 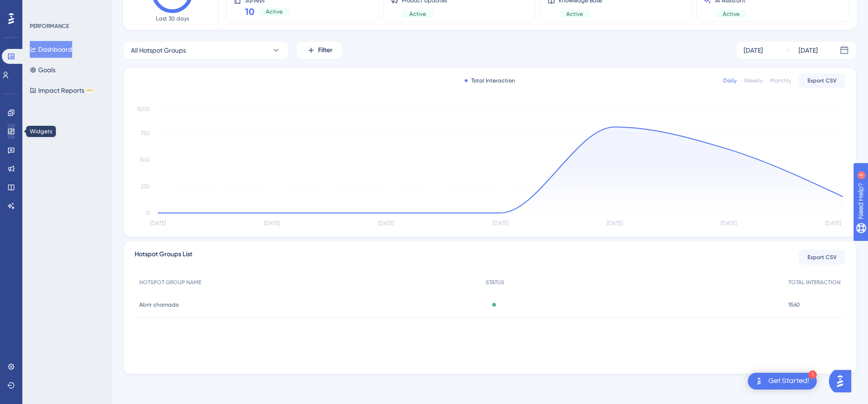 What do you see at coordinates (66, 8) in the screenshot?
I see `div: 4` at bounding box center [66, 8].